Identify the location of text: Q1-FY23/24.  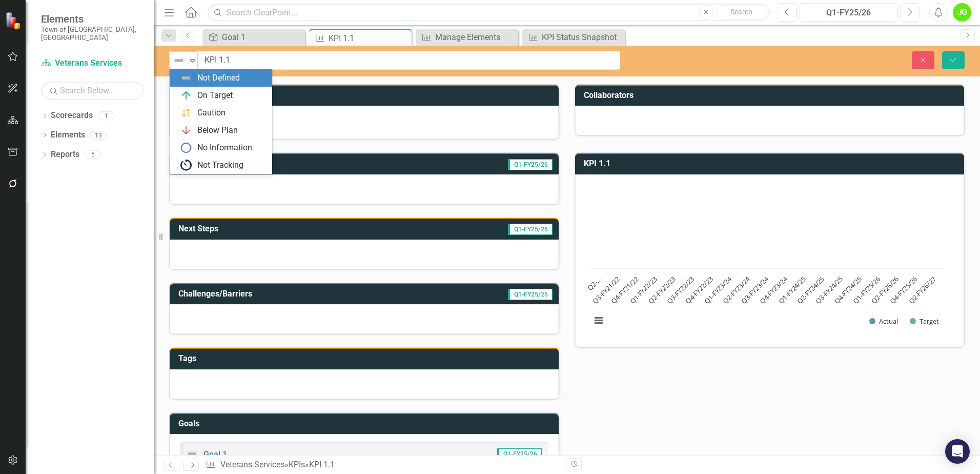
(718, 289).